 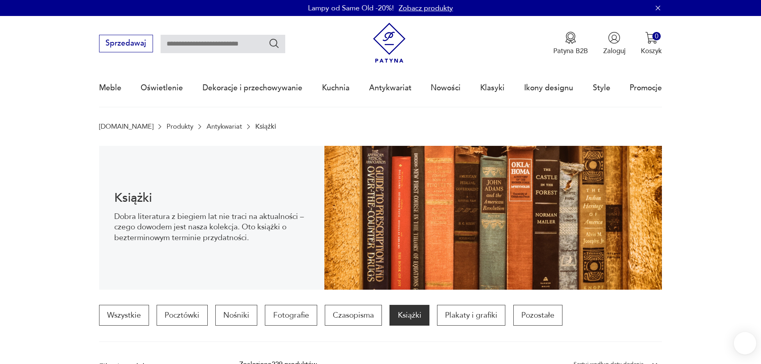 I want to click on p: Pocztówki, so click(x=182, y=315).